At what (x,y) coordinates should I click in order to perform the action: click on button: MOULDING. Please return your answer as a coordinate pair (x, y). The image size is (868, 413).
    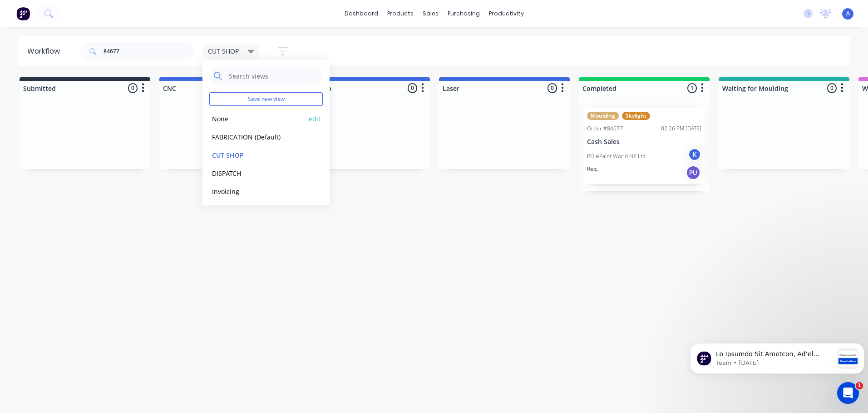
    Looking at the image, I should click on (257, 210).